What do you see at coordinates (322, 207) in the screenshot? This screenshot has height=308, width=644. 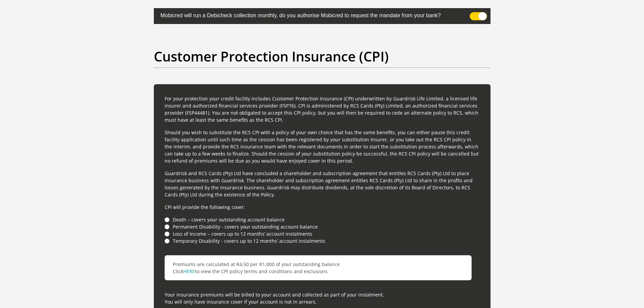 I see `p: CPI will provide the following cover:` at bounding box center [322, 207].